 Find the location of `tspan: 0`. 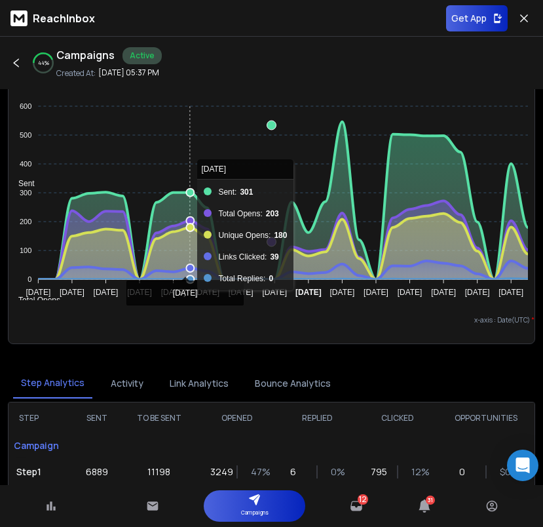

tspan: 0 is located at coordinates (29, 279).